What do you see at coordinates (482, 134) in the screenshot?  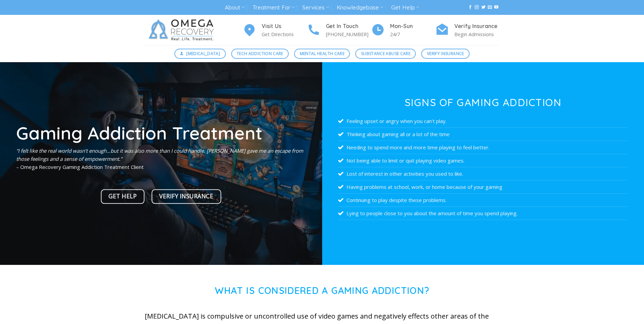 I see `li: Thinking about gaming all or a lot of the time` at bounding box center [482, 134].